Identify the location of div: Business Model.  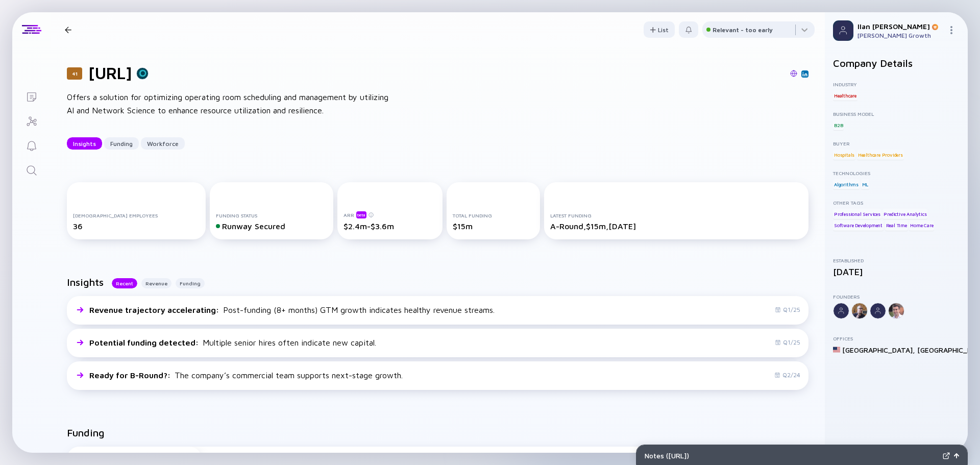
(896, 114).